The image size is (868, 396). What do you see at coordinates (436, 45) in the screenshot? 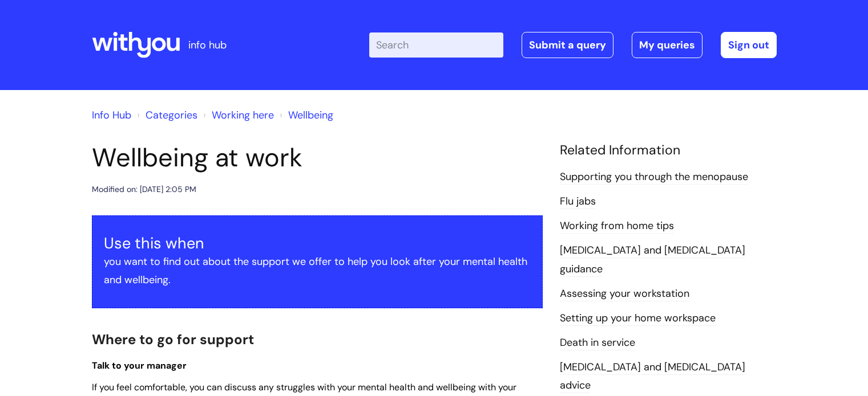
I see `input: Search` at bounding box center [436, 45].